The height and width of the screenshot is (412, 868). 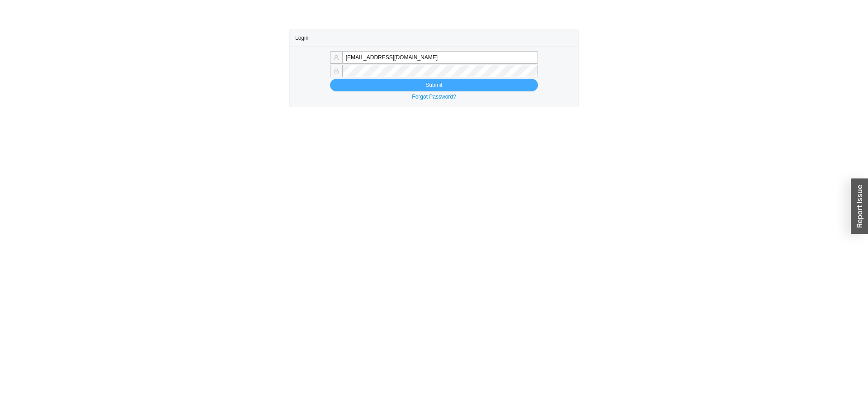 What do you see at coordinates (337, 57) in the screenshot?
I see `span: user` at bounding box center [337, 57].